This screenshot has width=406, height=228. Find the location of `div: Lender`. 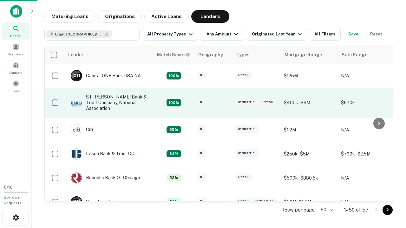

div: Lender is located at coordinates (76, 55).